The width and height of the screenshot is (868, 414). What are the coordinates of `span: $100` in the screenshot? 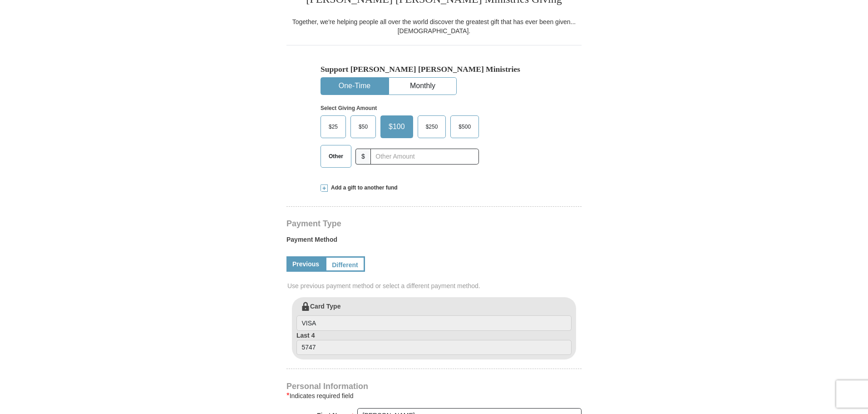 It's located at (397, 127).